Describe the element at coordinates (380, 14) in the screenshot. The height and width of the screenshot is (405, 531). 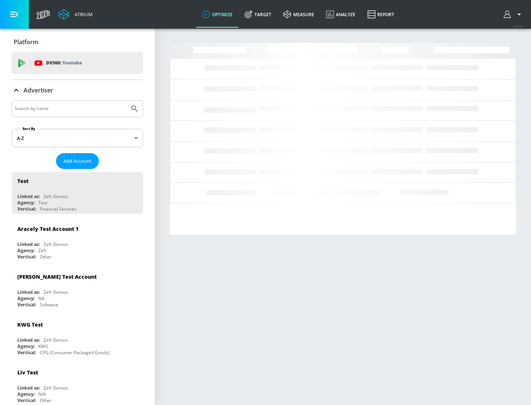
I see `a: Report` at that location.